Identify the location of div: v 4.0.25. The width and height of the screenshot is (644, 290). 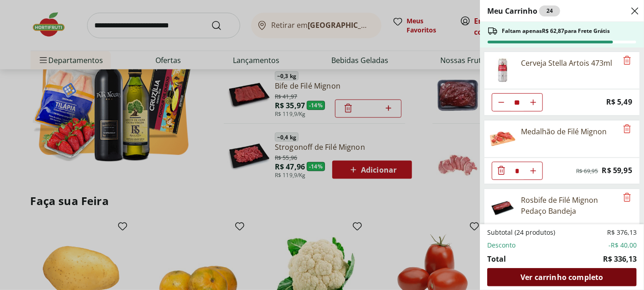
(35, 18).